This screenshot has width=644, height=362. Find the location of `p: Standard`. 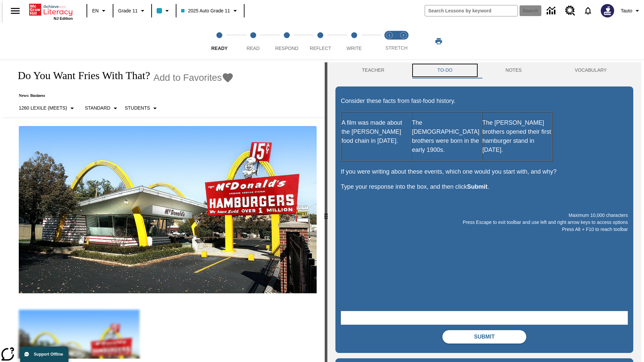

p: Standard is located at coordinates (98, 108).